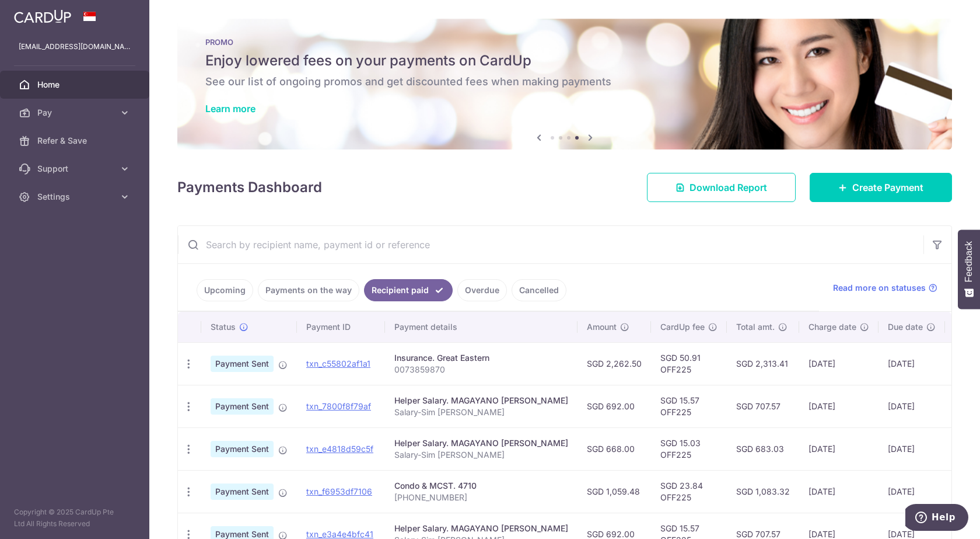  Describe the element at coordinates (309, 290) in the screenshot. I see `a: Payments on the way` at that location.